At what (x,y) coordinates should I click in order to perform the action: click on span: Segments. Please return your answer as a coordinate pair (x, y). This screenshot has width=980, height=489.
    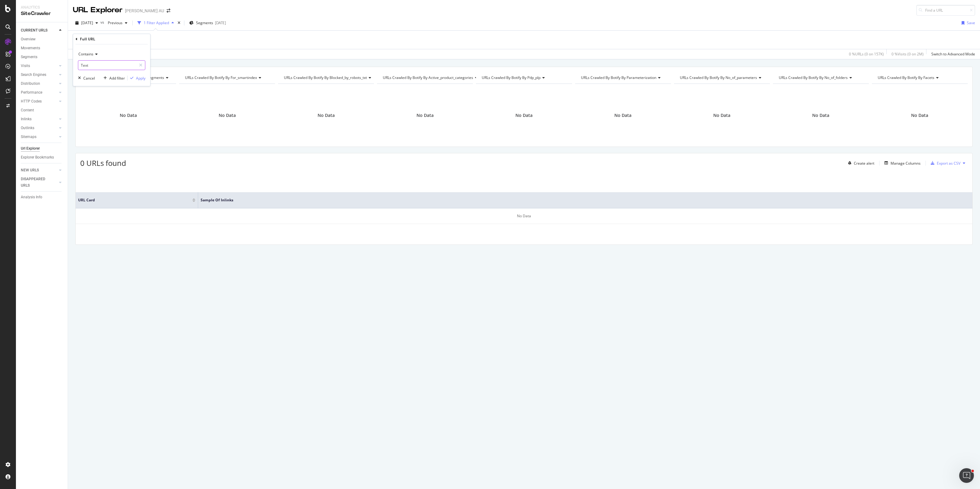
    Looking at the image, I should click on (205, 23).